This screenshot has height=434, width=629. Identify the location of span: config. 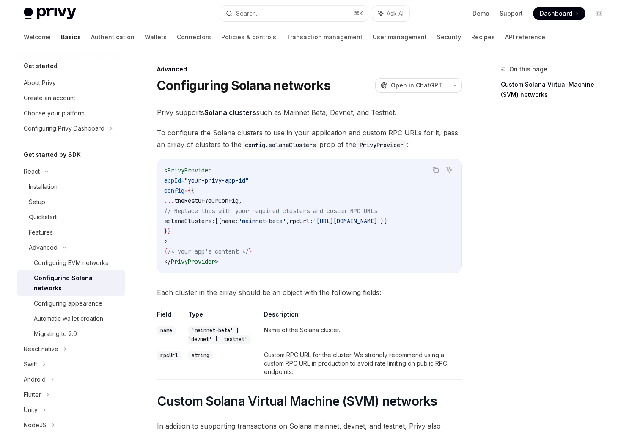
(174, 191).